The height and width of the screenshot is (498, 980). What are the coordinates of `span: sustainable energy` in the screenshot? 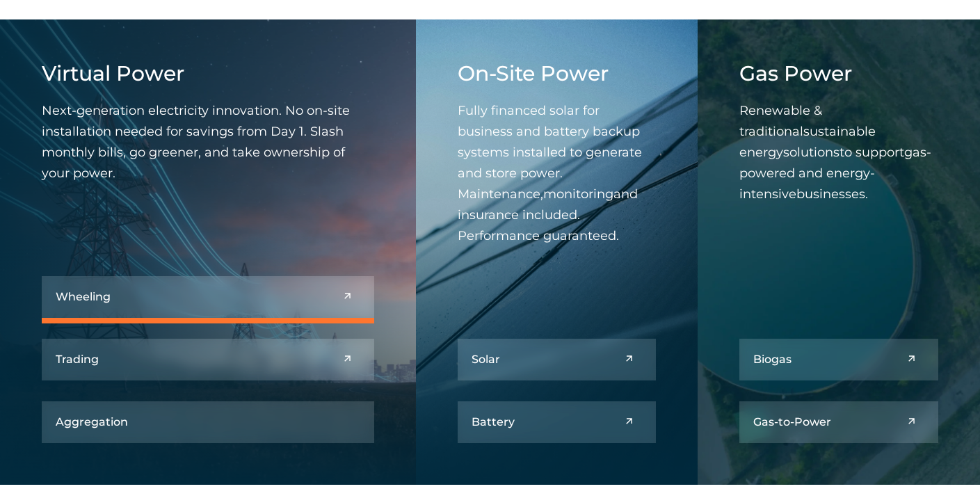 It's located at (808, 142).